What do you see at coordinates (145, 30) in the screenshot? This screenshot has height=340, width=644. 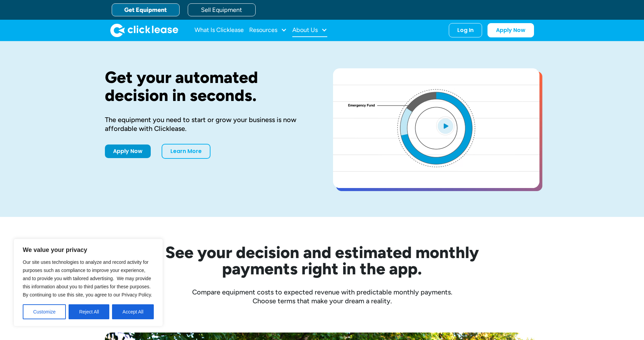 I see `a: home` at bounding box center [145, 30].